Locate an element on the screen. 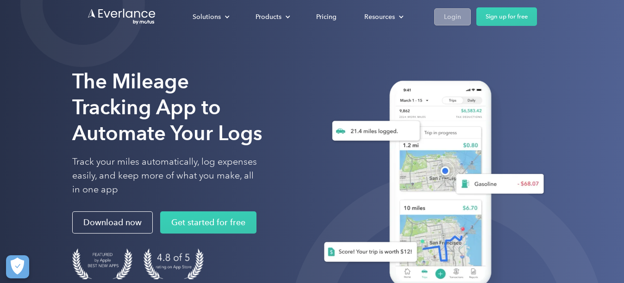  p: Track your miles automatically, log expenses easily, and keep more of what you make, all in one app is located at coordinates (165, 176).